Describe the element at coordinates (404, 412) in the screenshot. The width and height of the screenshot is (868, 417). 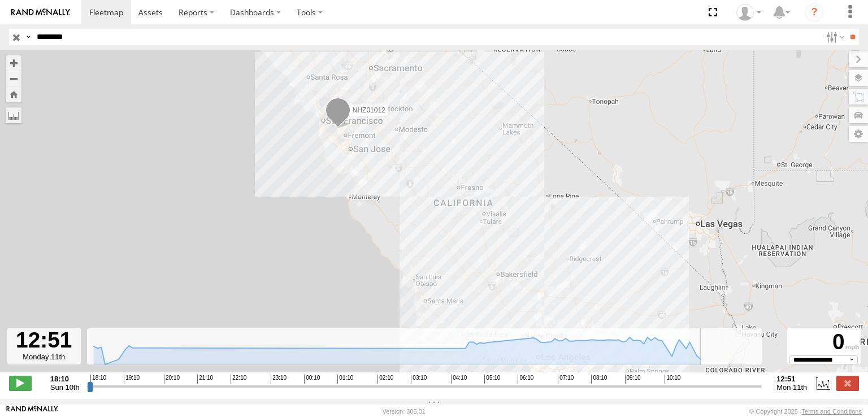
I see `div: Version: 305.01` at that location.